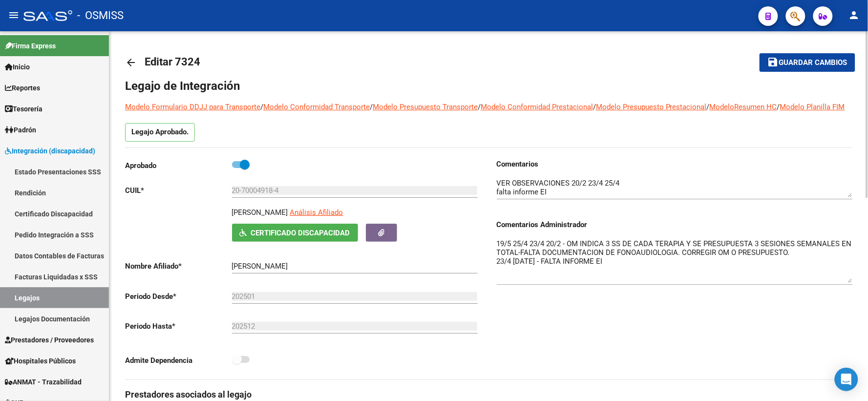  Describe the element at coordinates (425, 107) in the screenshot. I see `a: Modelo Presupuesto Transporte` at that location.